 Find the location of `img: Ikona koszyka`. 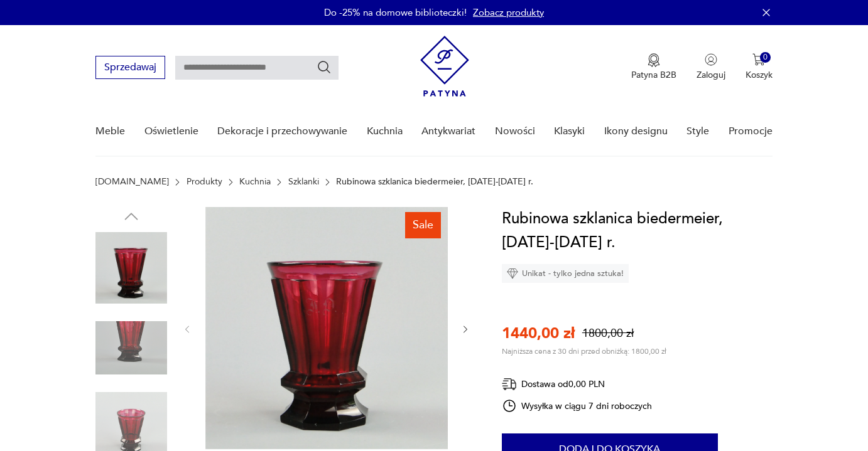

img: Ikona koszyka is located at coordinates (759, 60).